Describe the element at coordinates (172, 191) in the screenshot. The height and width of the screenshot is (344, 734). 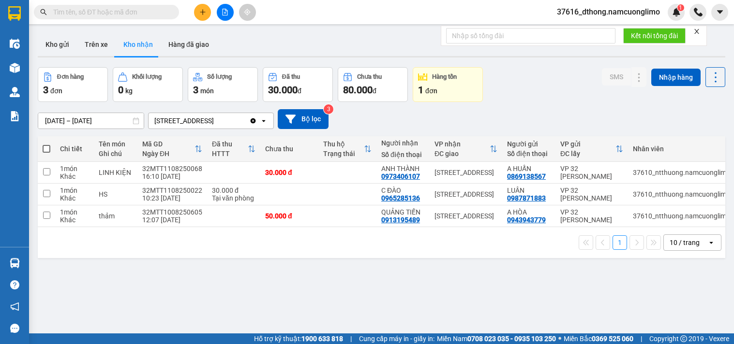
I see `div: 32MTT1108250022` at that location.